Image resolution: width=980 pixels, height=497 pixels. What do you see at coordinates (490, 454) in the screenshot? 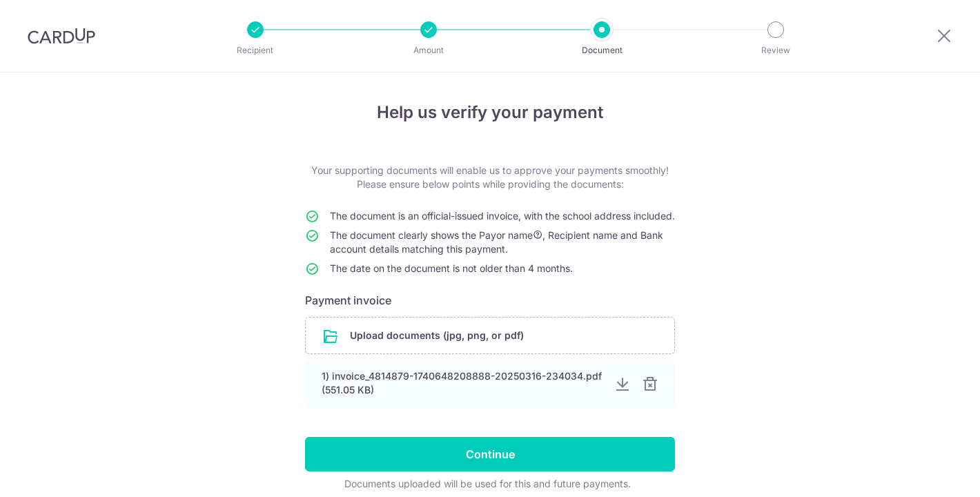
I see `input: Continue` at bounding box center [490, 454].